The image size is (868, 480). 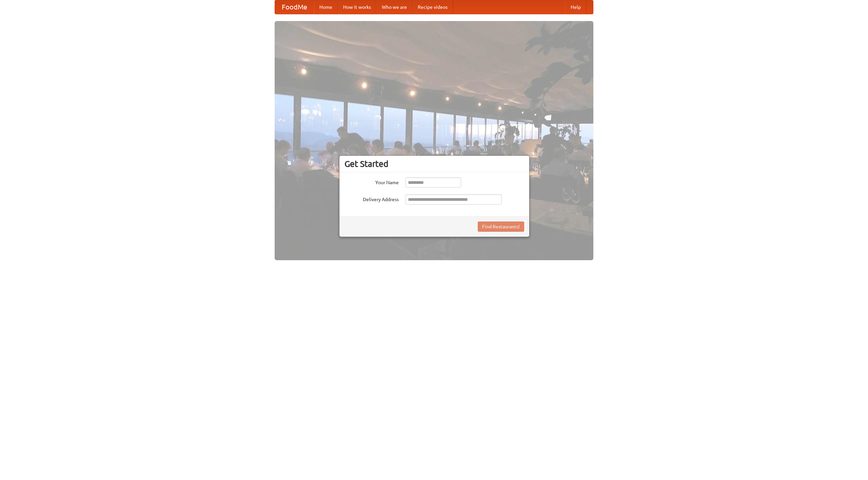 What do you see at coordinates (435, 164) in the screenshot?
I see `h3: Get Started` at bounding box center [435, 164].